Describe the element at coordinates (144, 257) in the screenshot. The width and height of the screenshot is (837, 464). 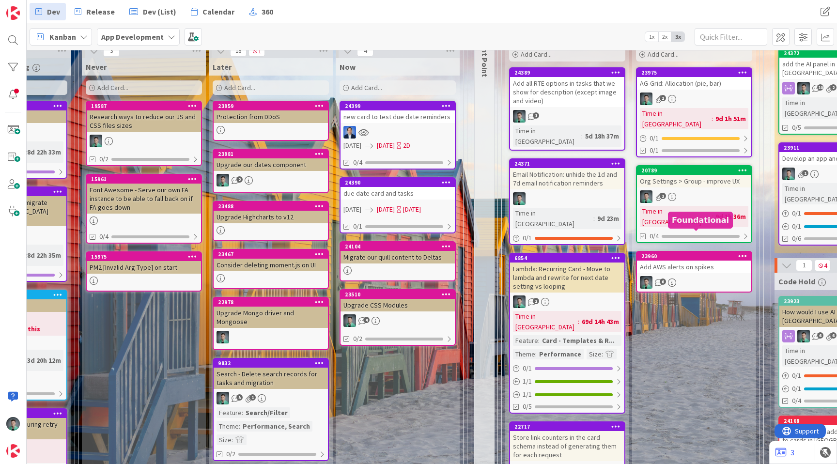
I see `div: 15975` at that location.